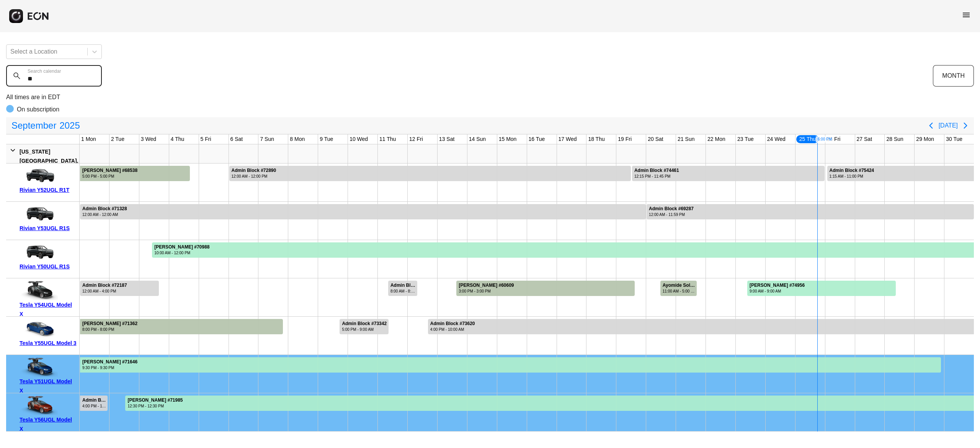  I want to click on div: 4:00 PM - 10:45 PM, so click(95, 406).